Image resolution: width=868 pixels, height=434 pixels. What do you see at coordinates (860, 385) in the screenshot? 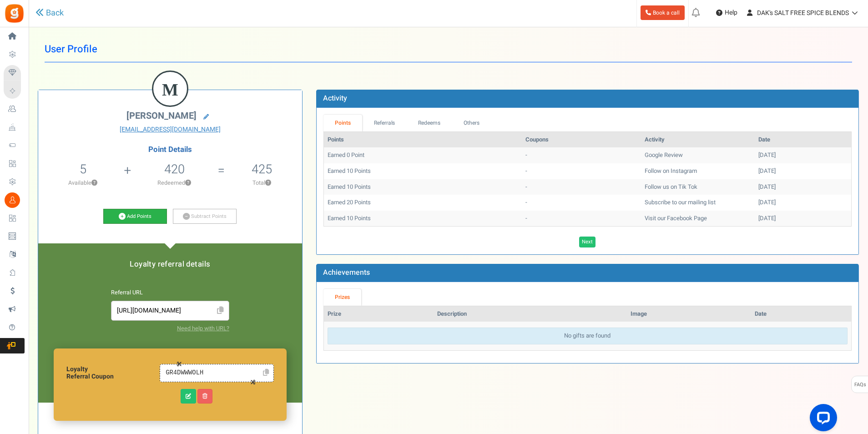
I see `span: FAQs` at bounding box center [860, 385].